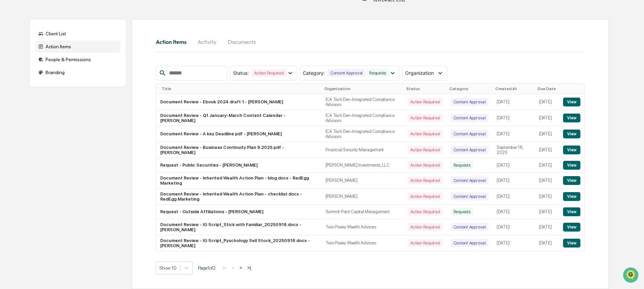  I want to click on td: September 18, 2025, so click(514, 150).